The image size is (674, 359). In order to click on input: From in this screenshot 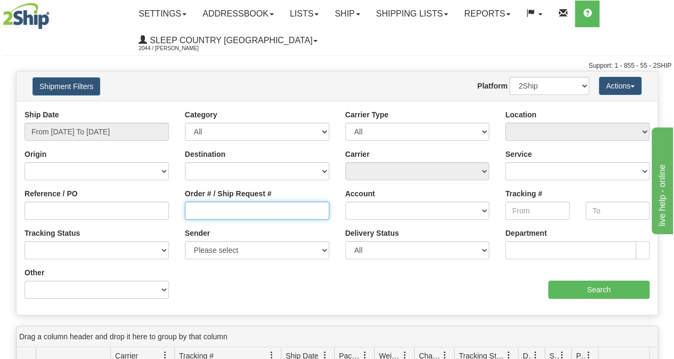, I will do `click(537, 210)`.